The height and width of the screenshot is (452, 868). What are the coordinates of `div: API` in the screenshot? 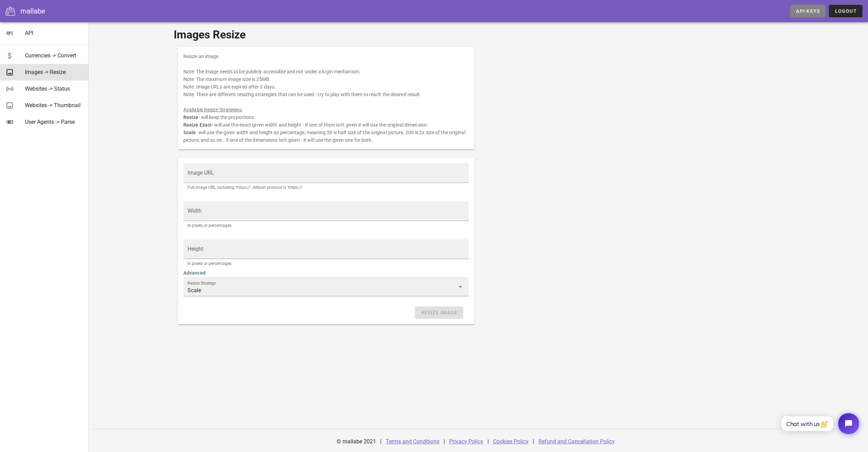 It's located at (54, 33).